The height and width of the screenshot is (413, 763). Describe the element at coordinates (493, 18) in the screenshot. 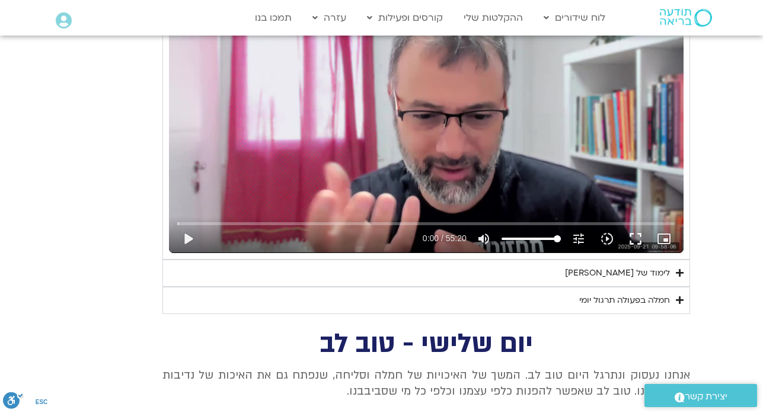

I see `a: ההקלטות שלי` at that location.